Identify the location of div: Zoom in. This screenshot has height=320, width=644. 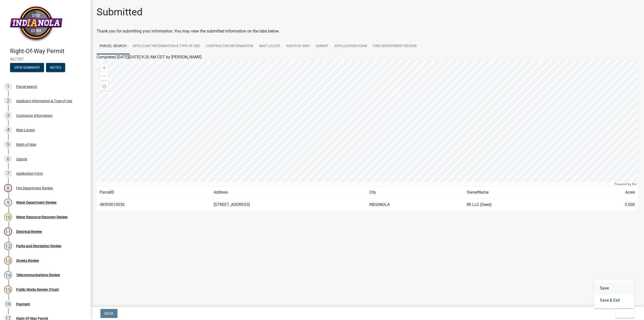
(105, 68).